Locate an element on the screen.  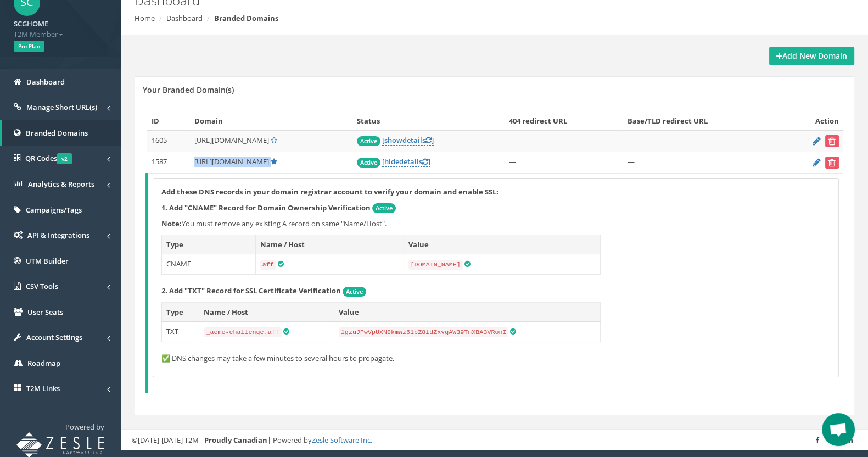
span: T2M Links is located at coordinates (42, 388).